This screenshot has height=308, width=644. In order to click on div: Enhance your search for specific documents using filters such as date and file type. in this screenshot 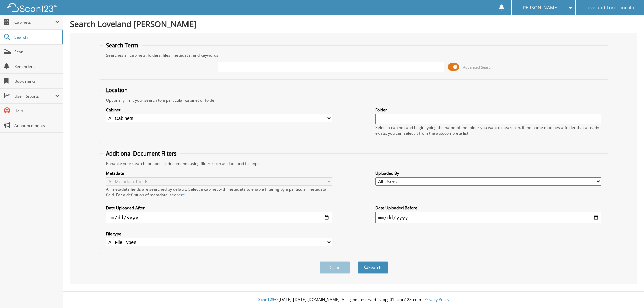, I will do `click(353, 163)`.